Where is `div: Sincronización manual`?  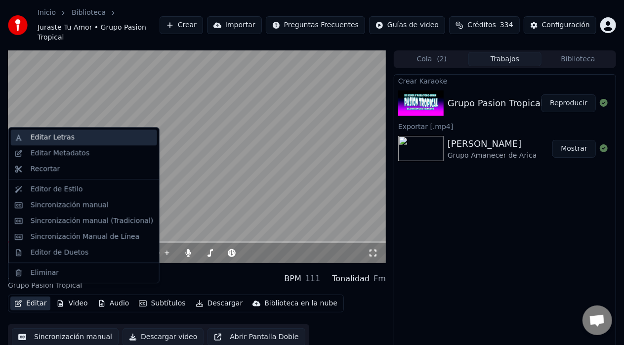 div: Sincronización manual is located at coordinates (70, 205).